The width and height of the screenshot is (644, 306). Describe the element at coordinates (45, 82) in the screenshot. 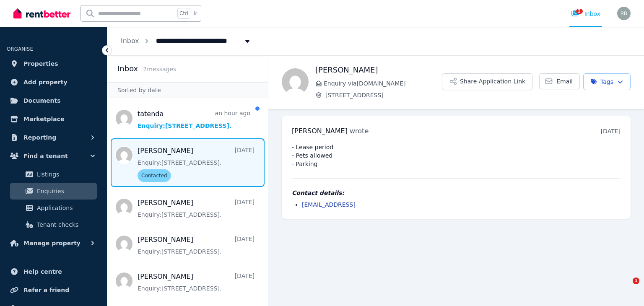

I see `span: Add property` at that location.